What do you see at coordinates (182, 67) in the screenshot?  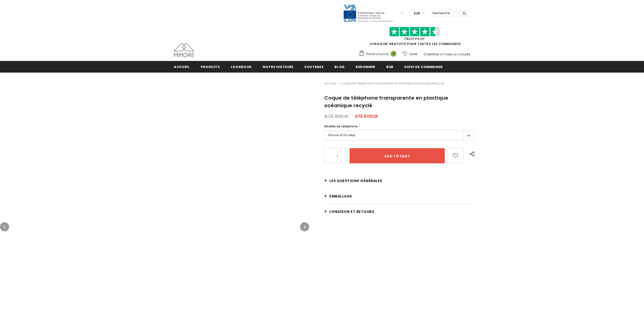 I see `span: Accueil` at bounding box center [182, 67].